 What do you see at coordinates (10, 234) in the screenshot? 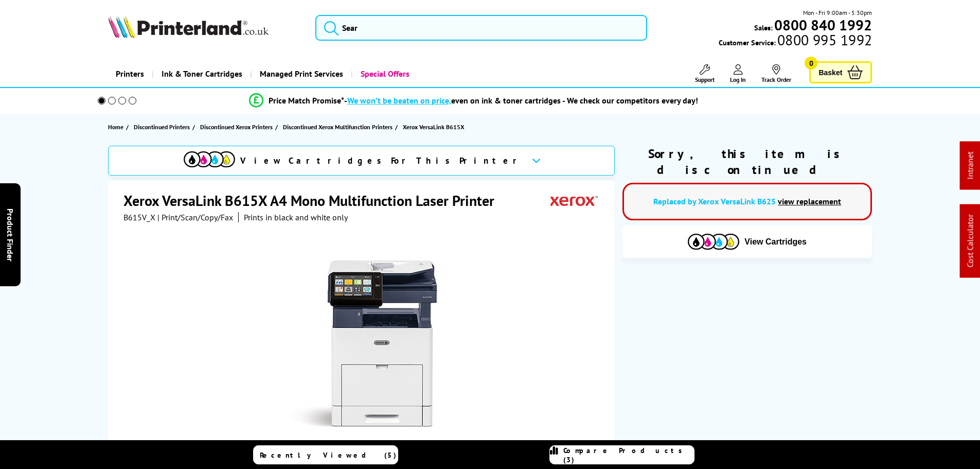
I see `span: Product Finder` at bounding box center [10, 234].